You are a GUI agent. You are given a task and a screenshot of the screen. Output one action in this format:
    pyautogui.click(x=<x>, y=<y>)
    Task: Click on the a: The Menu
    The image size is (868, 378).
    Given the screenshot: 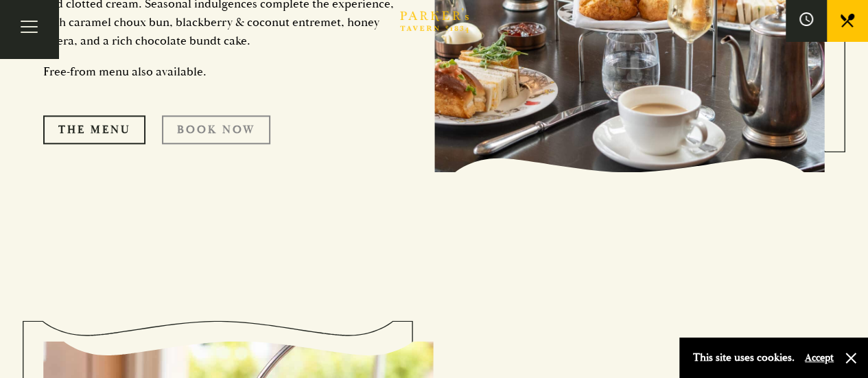 What is the action you would take?
    pyautogui.click(x=94, y=130)
    